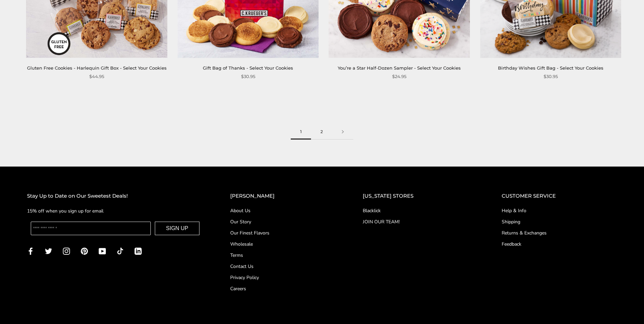  Describe the element at coordinates (399, 77) in the screenshot. I see `span: $24.95` at that location.